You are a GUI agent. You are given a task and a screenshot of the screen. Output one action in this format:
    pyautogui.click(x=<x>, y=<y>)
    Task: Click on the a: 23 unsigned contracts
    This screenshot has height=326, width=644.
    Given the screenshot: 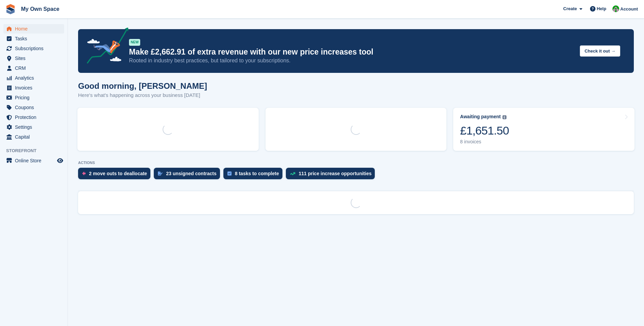 What is the action you would take?
    pyautogui.click(x=188, y=175)
    